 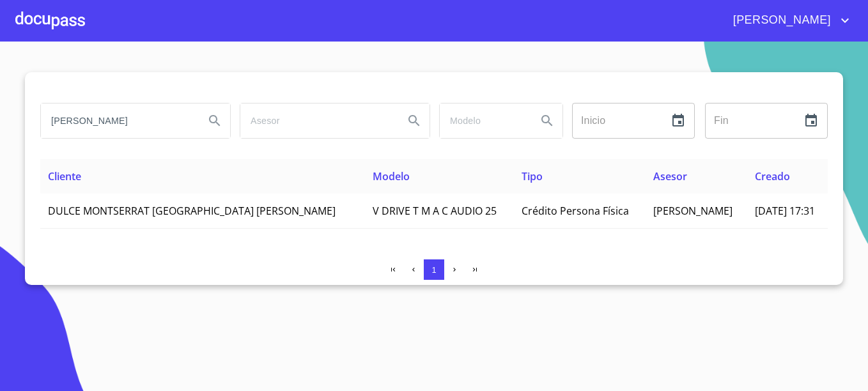 What do you see at coordinates (435, 211) in the screenshot?
I see `span: V DRIVE T M A C AUDIO 25` at bounding box center [435, 211].